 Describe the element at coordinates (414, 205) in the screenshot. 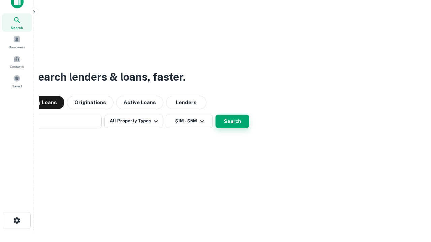

I see `div: Chat Widget` at that location.